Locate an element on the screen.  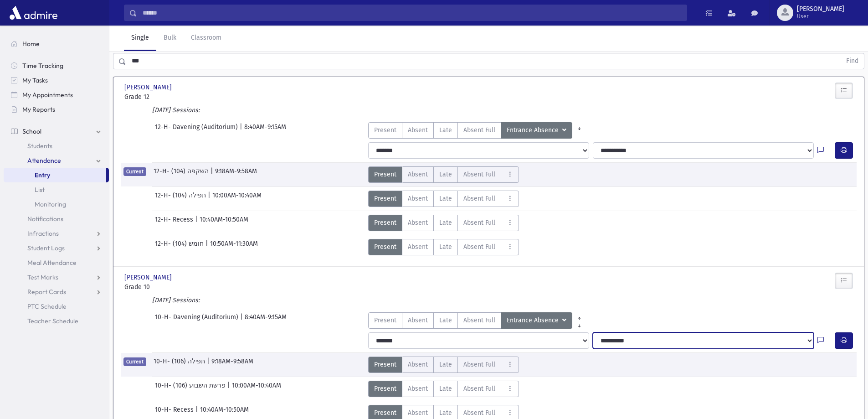
span: Test Marks is located at coordinates (43, 277).